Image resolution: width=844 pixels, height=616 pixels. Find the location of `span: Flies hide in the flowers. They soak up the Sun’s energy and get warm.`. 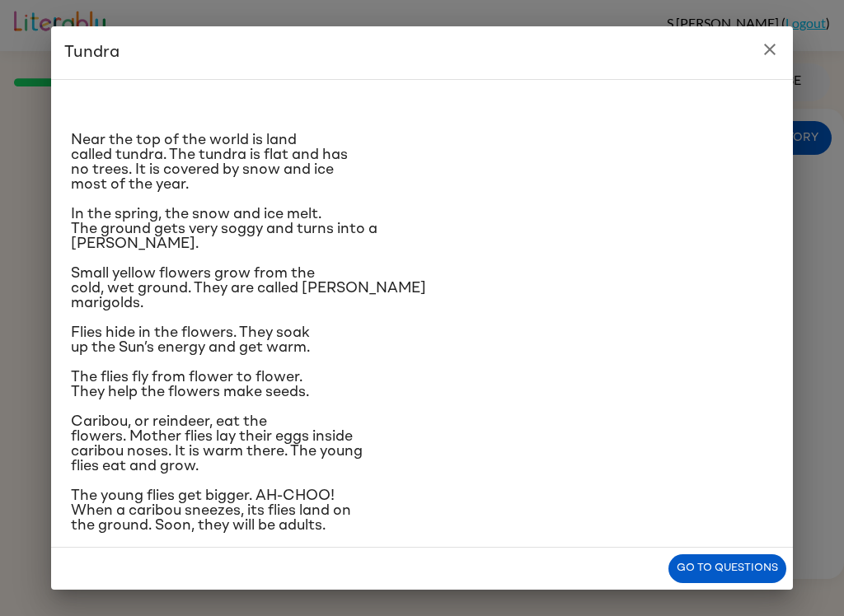

span: Flies hide in the flowers. They soak up the Sun’s energy and get warm. is located at coordinates (191, 341).